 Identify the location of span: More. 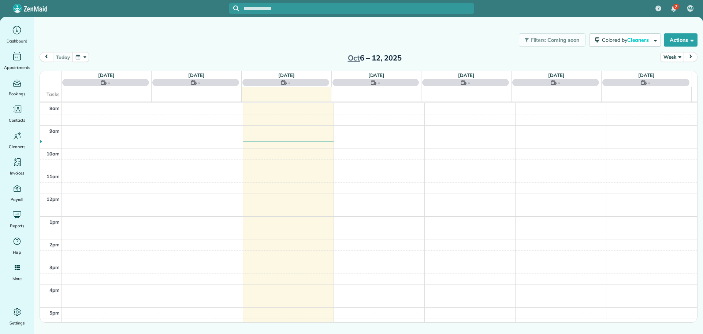
(17, 278).